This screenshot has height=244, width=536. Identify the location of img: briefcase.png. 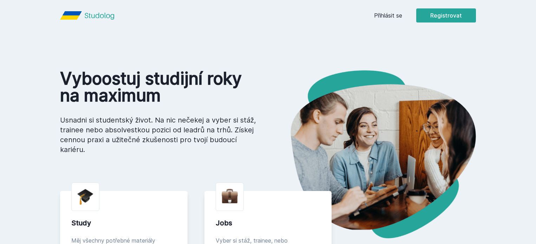
(230, 196).